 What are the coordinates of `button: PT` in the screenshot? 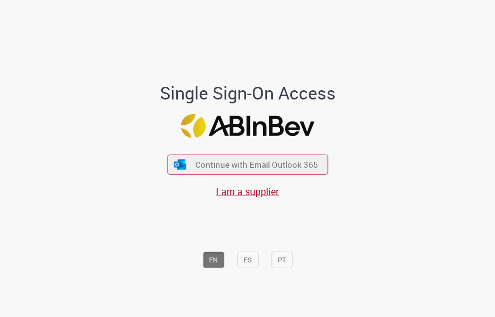 It's located at (282, 260).